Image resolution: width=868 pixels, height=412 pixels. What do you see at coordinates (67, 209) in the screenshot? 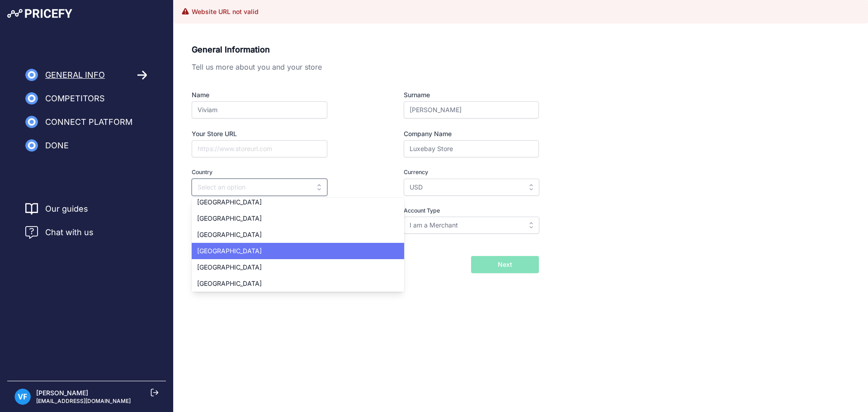
I see `a: Our guides` at bounding box center [67, 209].